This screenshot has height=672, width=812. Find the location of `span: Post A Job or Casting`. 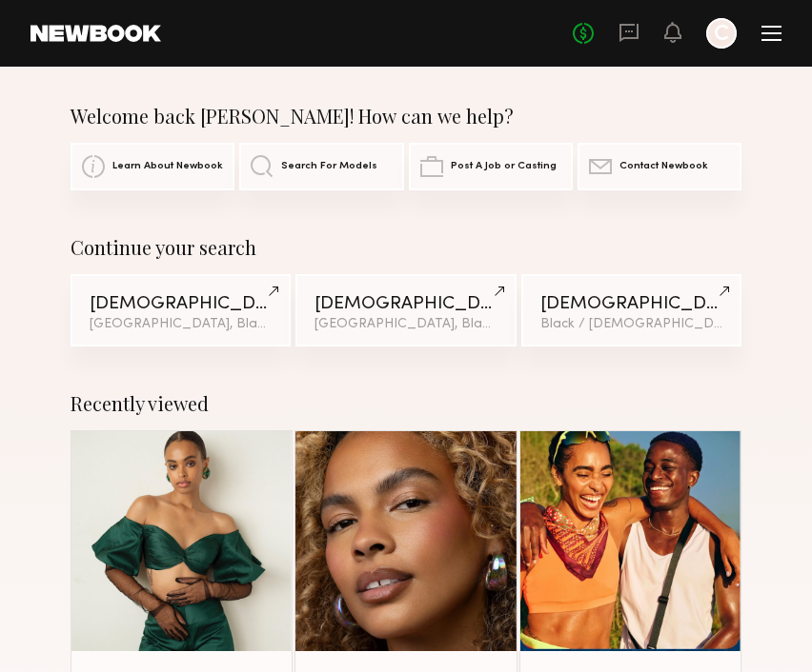

span: Post A Job or Casting is located at coordinates (503, 167).